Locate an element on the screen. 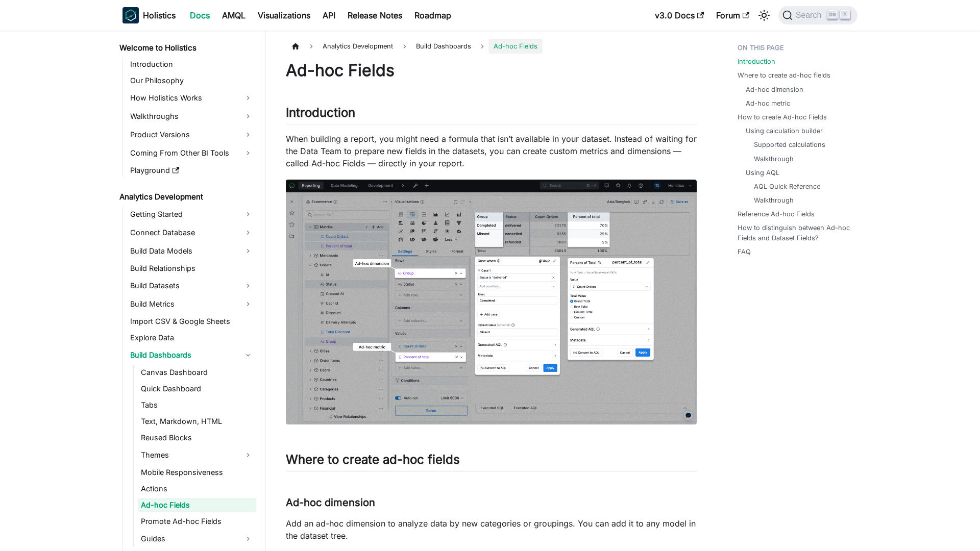 The image size is (980, 551). a: Actions is located at coordinates (197, 489).